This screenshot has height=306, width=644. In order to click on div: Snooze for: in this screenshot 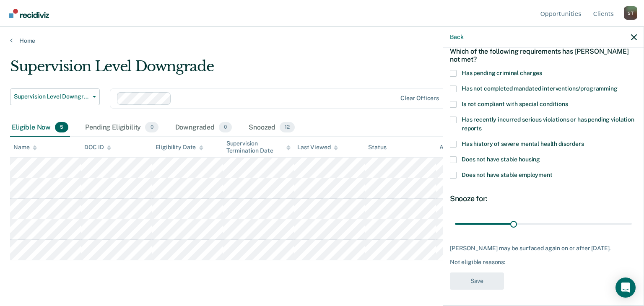, I will do `click(543, 199)`.